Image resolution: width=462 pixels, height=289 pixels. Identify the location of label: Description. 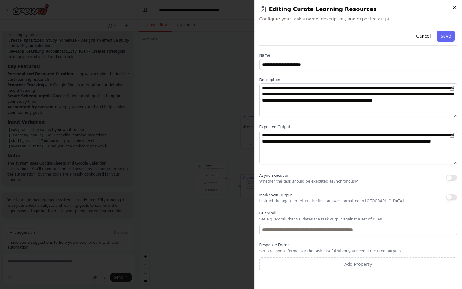
(358, 80).